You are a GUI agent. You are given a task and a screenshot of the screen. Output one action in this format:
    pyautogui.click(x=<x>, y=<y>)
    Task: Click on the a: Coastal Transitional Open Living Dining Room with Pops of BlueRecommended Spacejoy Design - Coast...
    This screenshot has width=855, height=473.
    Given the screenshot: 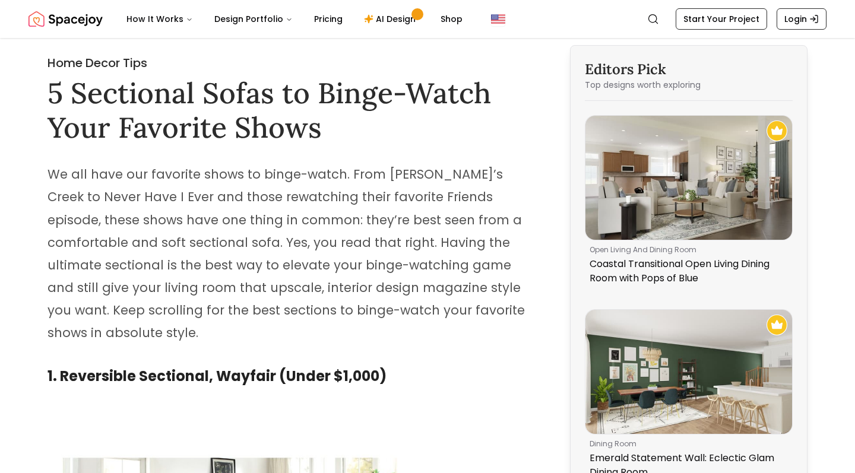 What is the action you would take?
    pyautogui.click(x=689, y=202)
    